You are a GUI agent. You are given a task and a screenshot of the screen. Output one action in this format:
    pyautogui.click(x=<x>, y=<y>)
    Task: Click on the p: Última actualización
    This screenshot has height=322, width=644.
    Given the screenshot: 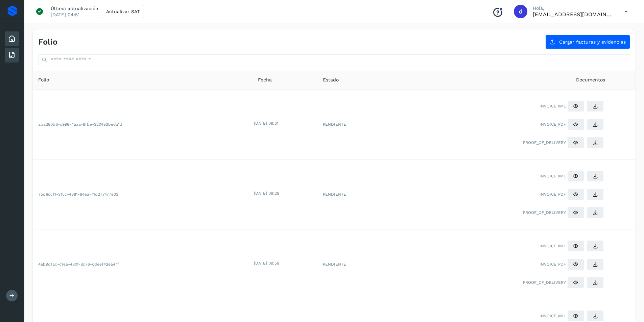 What is the action you would take?
    pyautogui.click(x=74, y=9)
    